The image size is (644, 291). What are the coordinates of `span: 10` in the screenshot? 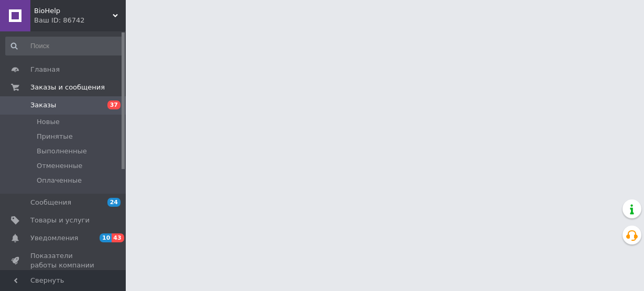 It's located at (105, 238).